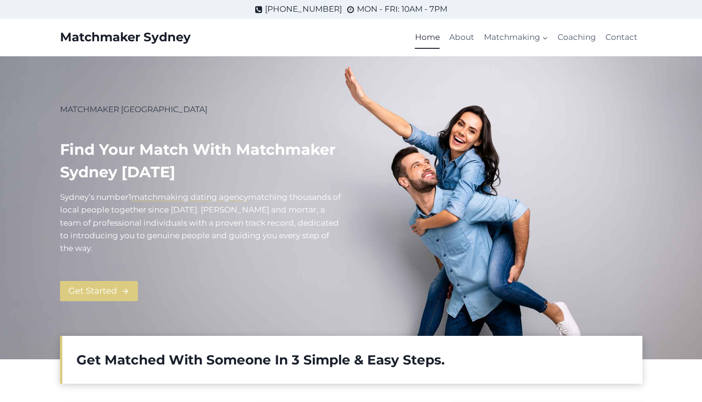  Describe the element at coordinates (99, 291) in the screenshot. I see `a: Get Started` at that location.